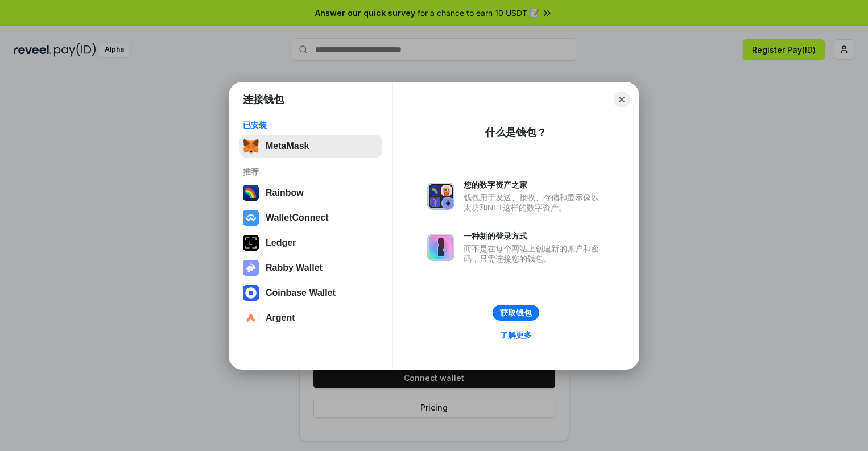 This screenshot has height=451, width=868. What do you see at coordinates (516, 335) in the screenshot?
I see `div: 了解更多` at bounding box center [516, 335].